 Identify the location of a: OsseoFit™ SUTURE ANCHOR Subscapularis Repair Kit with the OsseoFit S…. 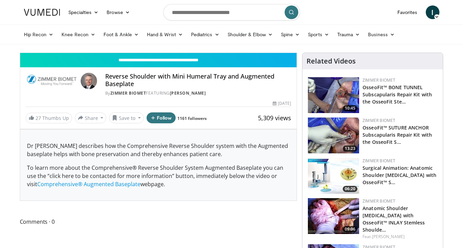
(397, 135).